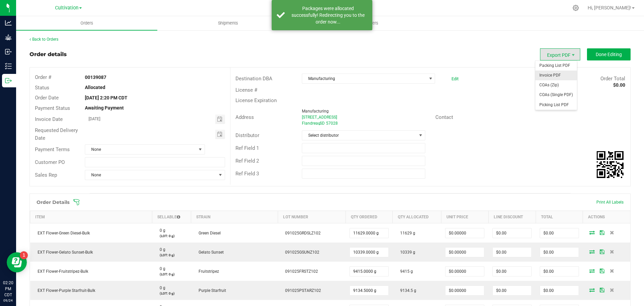 Image resolution: width=644 pixels, height=306 pixels. Describe the element at coordinates (172, 293) in the screenshot. I see `p: (LOT: 0 g)` at that location.